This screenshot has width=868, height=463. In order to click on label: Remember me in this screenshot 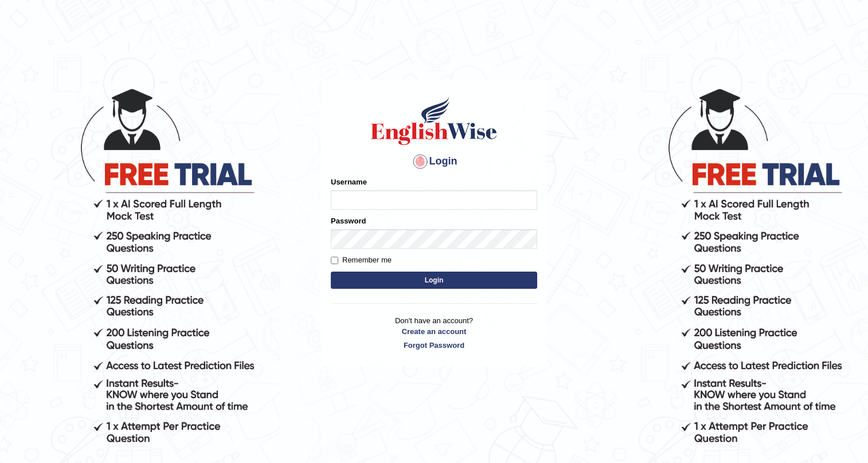, I will do `click(361, 260)`.